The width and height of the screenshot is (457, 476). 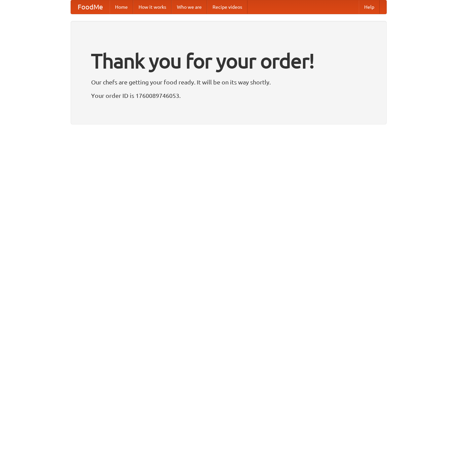 What do you see at coordinates (228, 82) in the screenshot?
I see `p: Our chefs are getting your food ready. It will be on its way shortly.` at bounding box center [228, 82].